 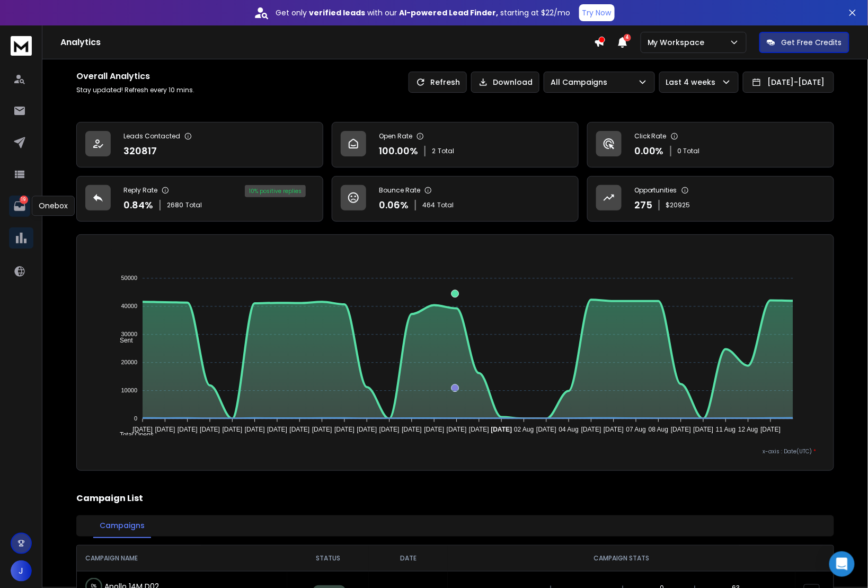 I want to click on p: 100.00 %, so click(x=399, y=151).